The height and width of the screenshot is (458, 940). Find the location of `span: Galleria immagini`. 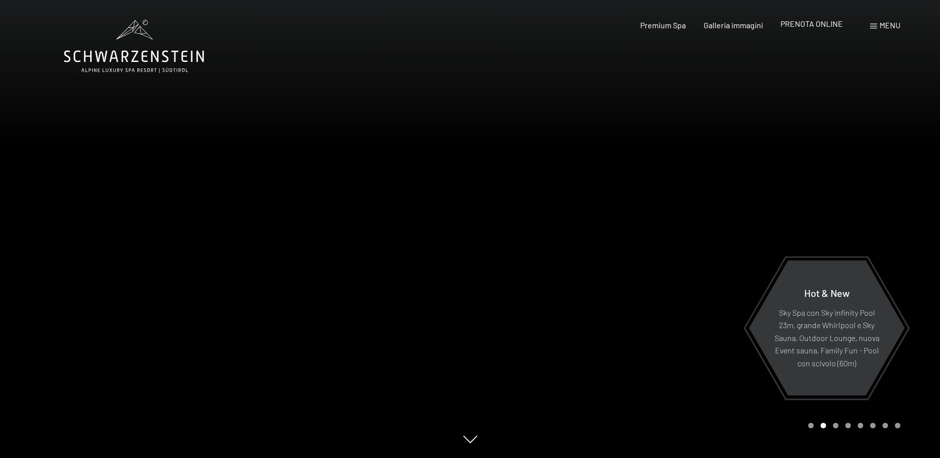

span: Galleria immagini is located at coordinates (733, 25).